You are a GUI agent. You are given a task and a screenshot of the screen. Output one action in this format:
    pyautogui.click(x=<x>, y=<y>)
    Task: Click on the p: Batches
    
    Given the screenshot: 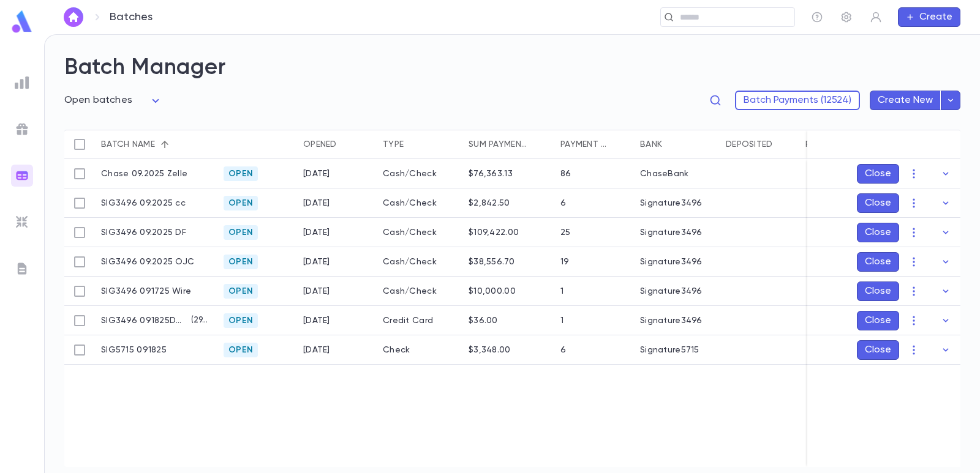 What is the action you would take?
    pyautogui.click(x=131, y=17)
    